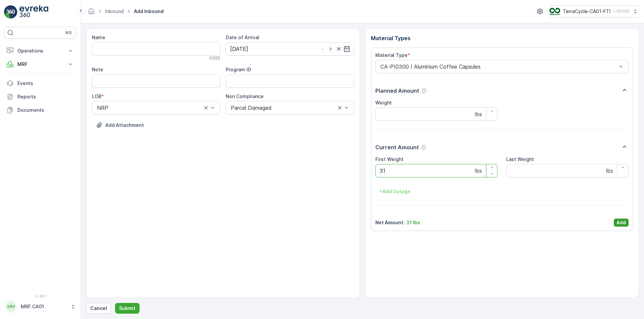 Image resolution: width=644 pixels, height=319 pixels. I want to click on p: TerraCycle-CA01-FTI, so click(587, 12).